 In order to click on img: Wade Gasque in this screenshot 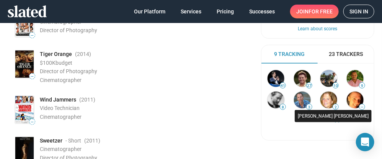, I will do `click(302, 100)`.